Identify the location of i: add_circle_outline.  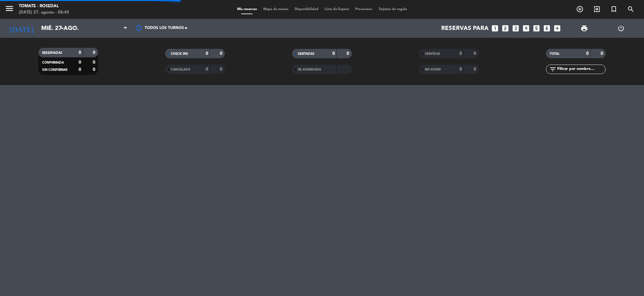
(580, 9).